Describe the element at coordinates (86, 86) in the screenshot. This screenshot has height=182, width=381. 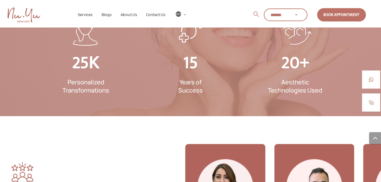
I see `p: Personalized Transformations` at that location.